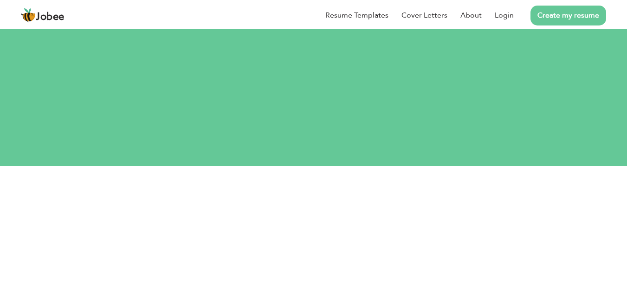 This screenshot has width=627, height=297. I want to click on span: Jobee, so click(50, 17).